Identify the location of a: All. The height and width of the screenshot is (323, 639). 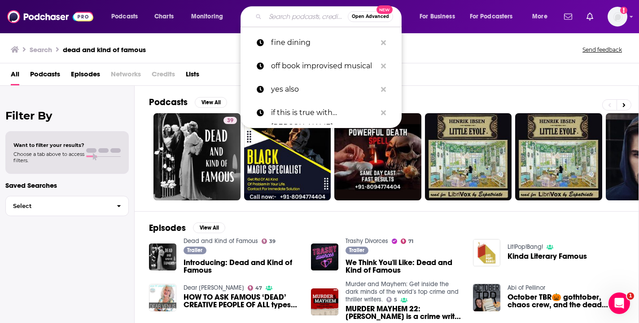
(15, 76).